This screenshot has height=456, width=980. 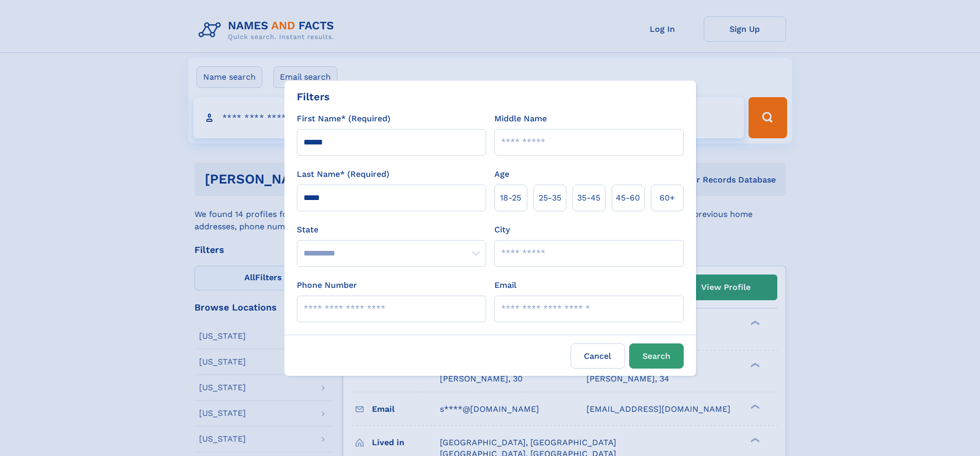 What do you see at coordinates (327, 285) in the screenshot?
I see `label: Phone Number` at bounding box center [327, 285].